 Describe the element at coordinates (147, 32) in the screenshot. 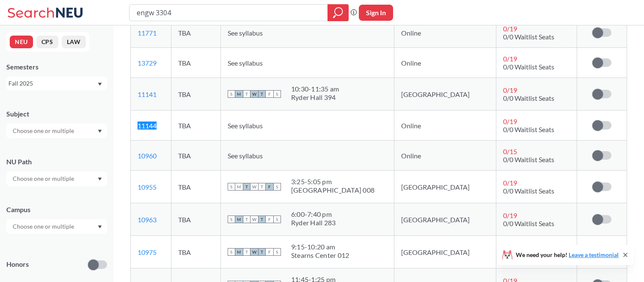

I see `a: 11771` at that location.